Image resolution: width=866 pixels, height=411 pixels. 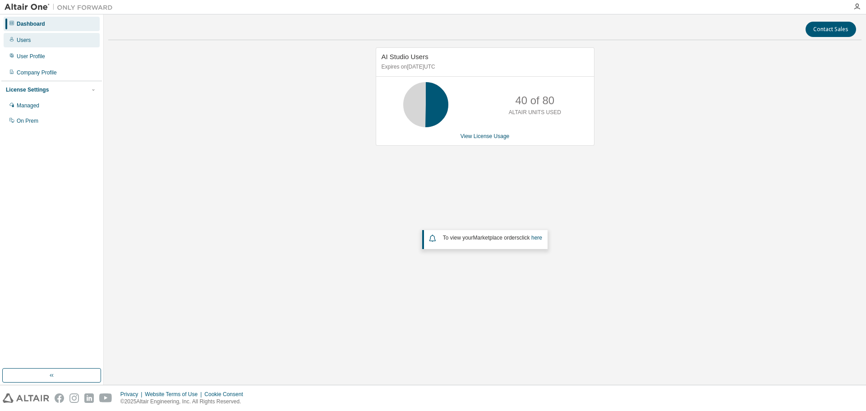 What do you see at coordinates (61, 7) in the screenshot?
I see `img: Altair One` at bounding box center [61, 7].